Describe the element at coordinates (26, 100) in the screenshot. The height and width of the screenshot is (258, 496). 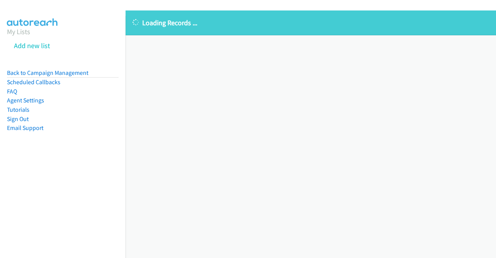
I see `a: Agent Settings` at that location.